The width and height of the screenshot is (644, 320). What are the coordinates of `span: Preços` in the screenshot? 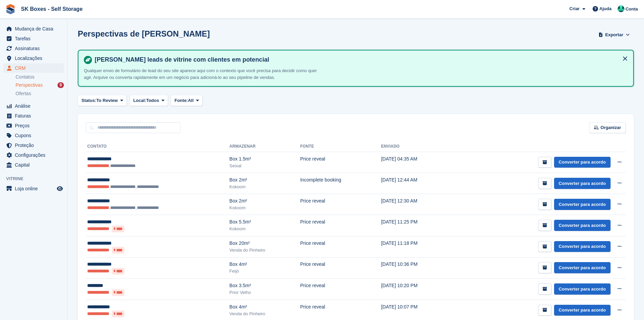 It's located at (35, 125).